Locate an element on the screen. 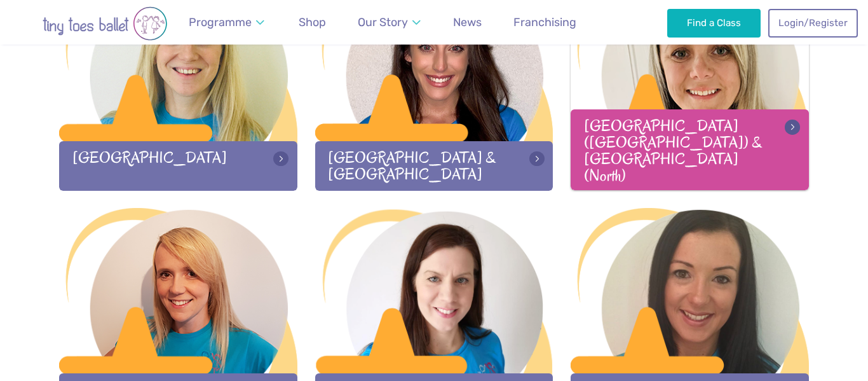 This screenshot has height=381, width=868. span: Programme is located at coordinates (220, 21).